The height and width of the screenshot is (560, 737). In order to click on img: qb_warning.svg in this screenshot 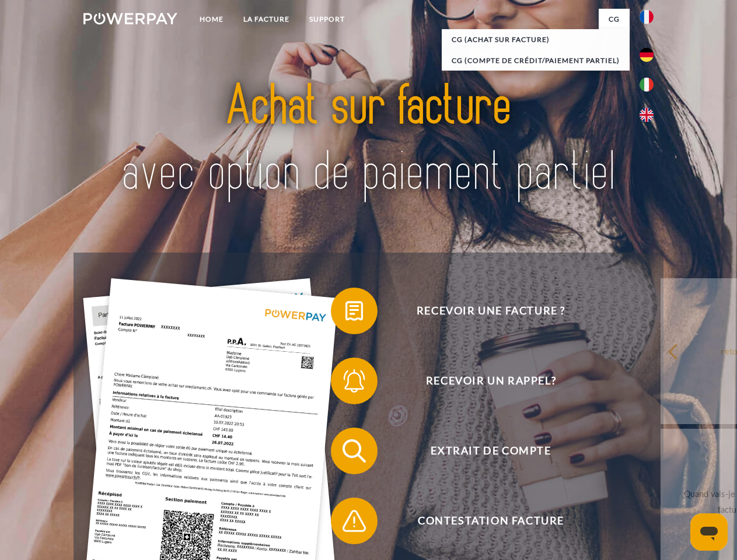, I will do `click(354, 521)`.